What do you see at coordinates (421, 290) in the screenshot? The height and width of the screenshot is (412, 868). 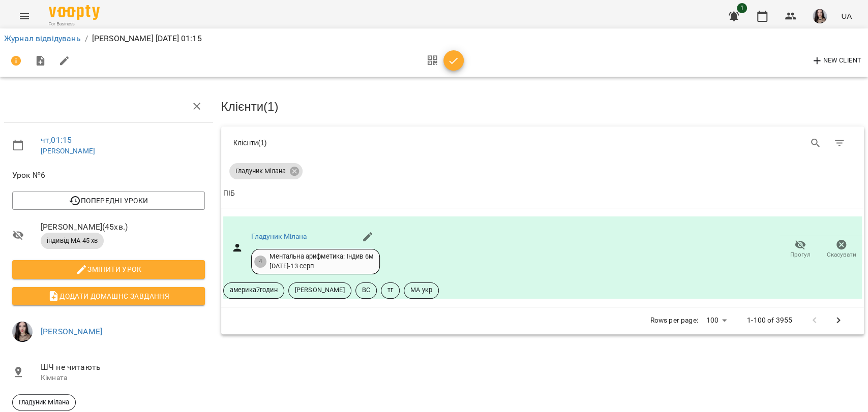 I see `span: МА укр` at bounding box center [421, 290].